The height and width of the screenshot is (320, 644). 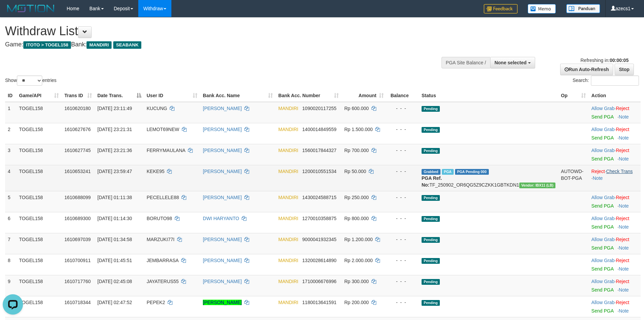 I want to click on span: Copy 1270010358875 to clipboard, so click(x=319, y=218).